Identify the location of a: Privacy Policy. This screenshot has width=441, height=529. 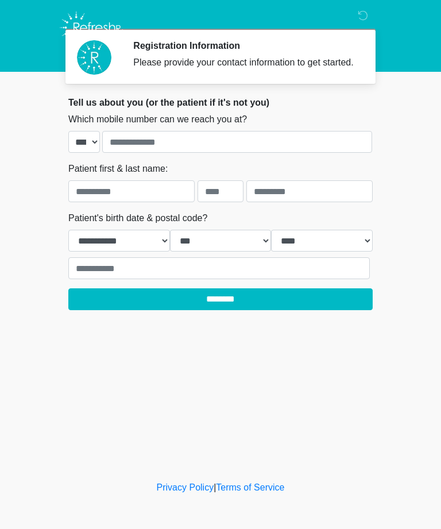
(185, 487).